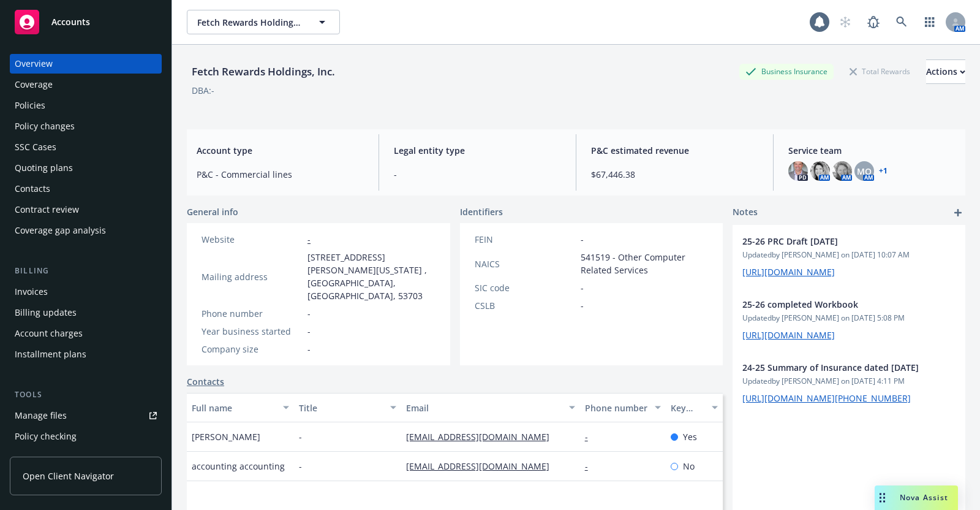  I want to click on div: SSC Cases, so click(36, 147).